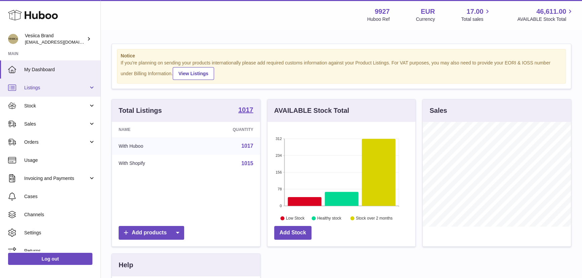 The image size is (582, 278). What do you see at coordinates (56, 178) in the screenshot?
I see `span: Invoicing and Payments` at bounding box center [56, 178].